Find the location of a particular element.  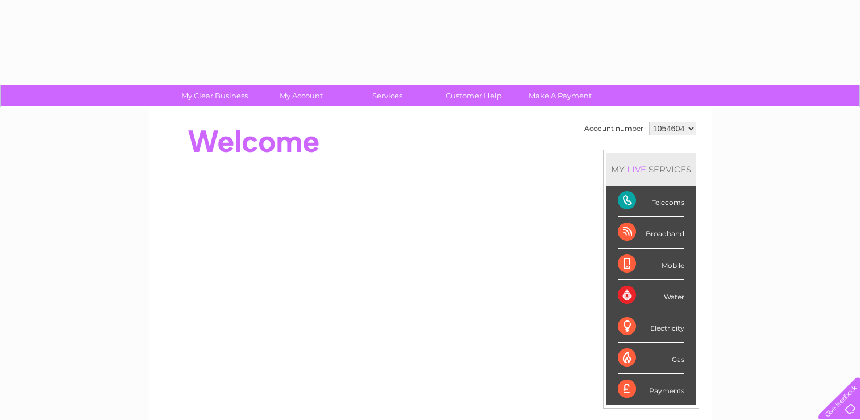

a: Make A Payment is located at coordinates (560, 96).